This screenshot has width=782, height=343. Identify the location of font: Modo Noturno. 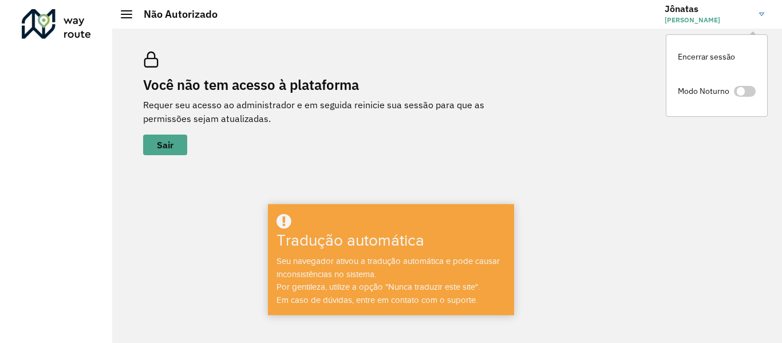
(703, 91).